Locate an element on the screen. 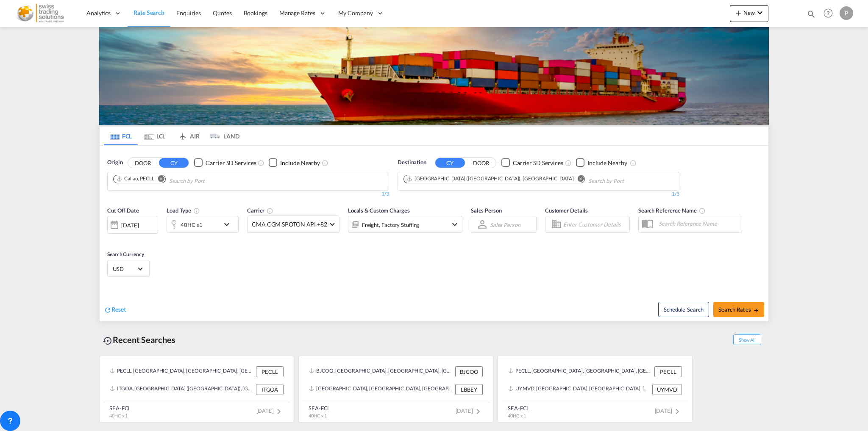 The image size is (868, 431). span: Search Rates is located at coordinates (738, 310).